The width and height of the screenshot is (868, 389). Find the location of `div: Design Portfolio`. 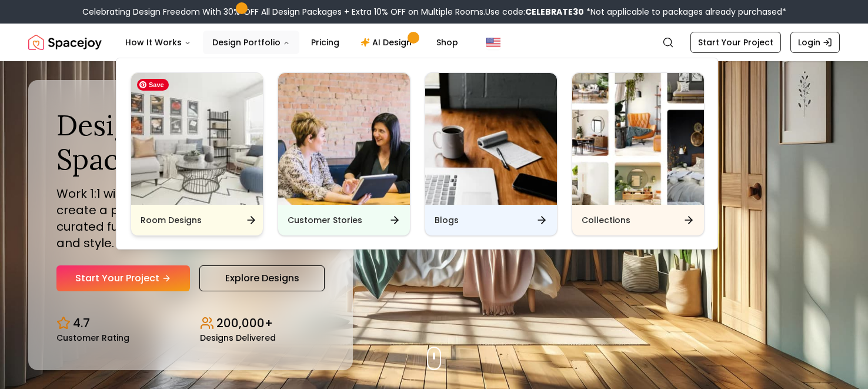

div: Design Portfolio is located at coordinates (418, 154).